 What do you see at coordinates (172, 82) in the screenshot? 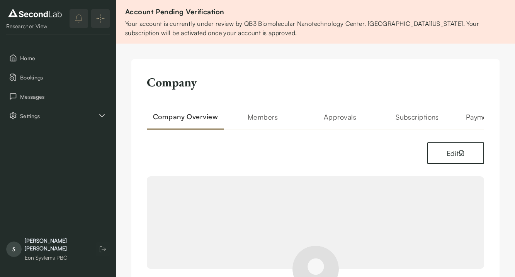
I see `h2: Company` at bounding box center [172, 82].